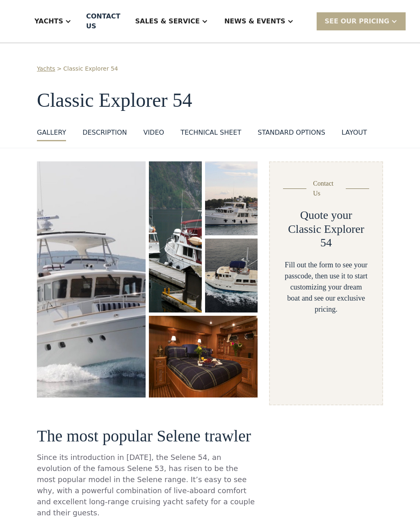 The image size is (420, 517). What do you see at coordinates (354, 134) in the screenshot?
I see `a: layout` at bounding box center [354, 134].